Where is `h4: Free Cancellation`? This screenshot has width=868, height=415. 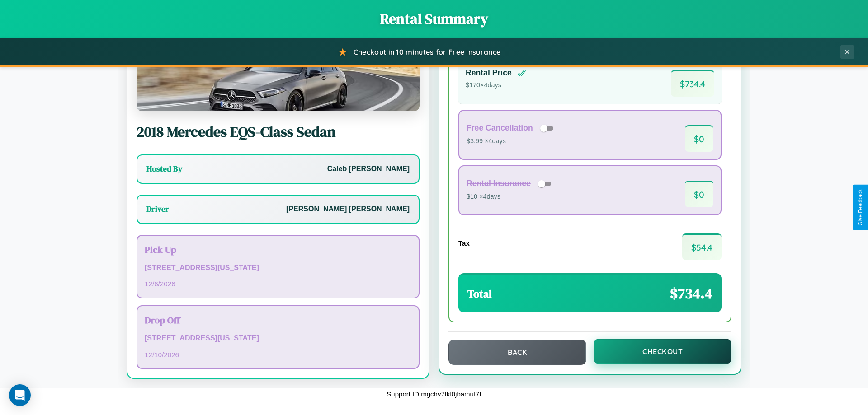 h4: Free Cancellation is located at coordinates (499, 128).